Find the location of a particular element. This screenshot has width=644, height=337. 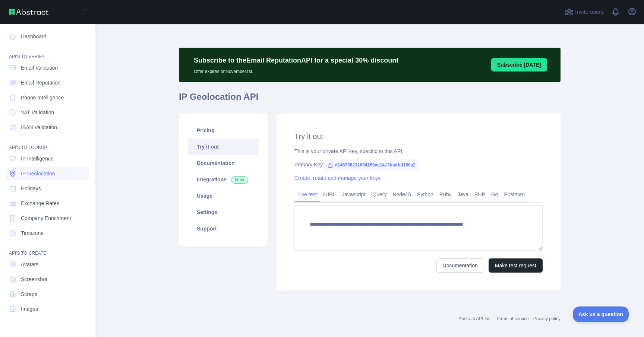

a: Images is located at coordinates (48, 309).